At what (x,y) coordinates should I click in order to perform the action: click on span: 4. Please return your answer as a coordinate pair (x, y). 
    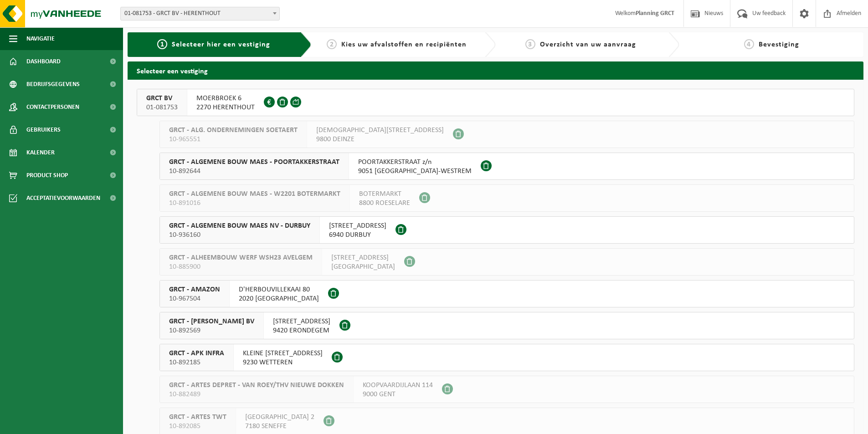
    Looking at the image, I should click on (749, 44).